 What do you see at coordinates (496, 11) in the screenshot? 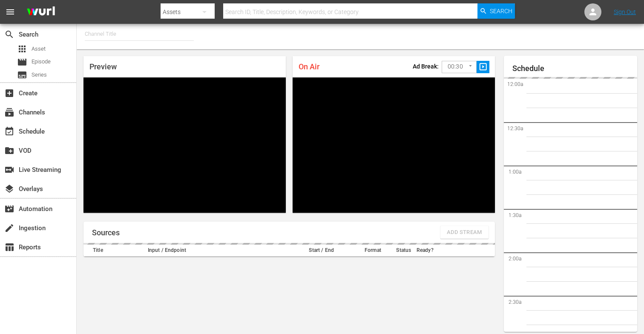
I see `button: Search` at bounding box center [496, 11].